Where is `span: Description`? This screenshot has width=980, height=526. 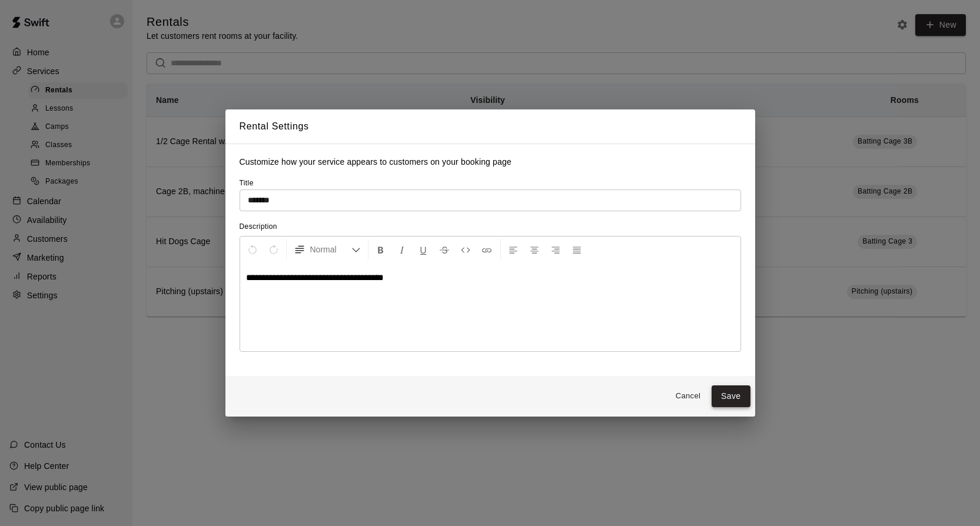 span: Description is located at coordinates (258, 227).